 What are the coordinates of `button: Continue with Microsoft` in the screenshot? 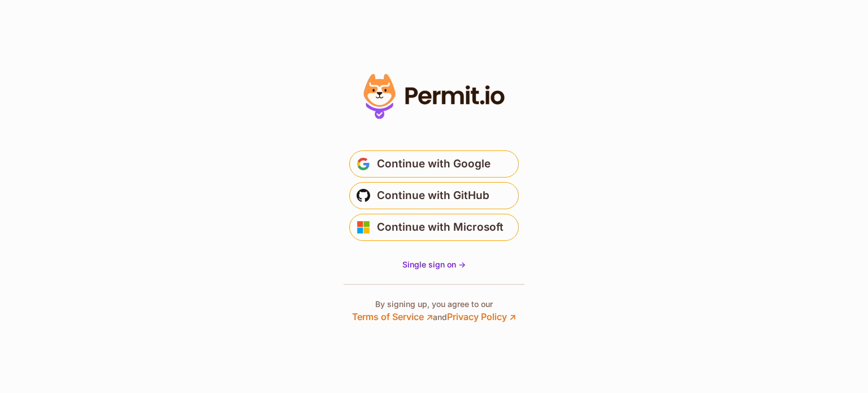 It's located at (434, 227).